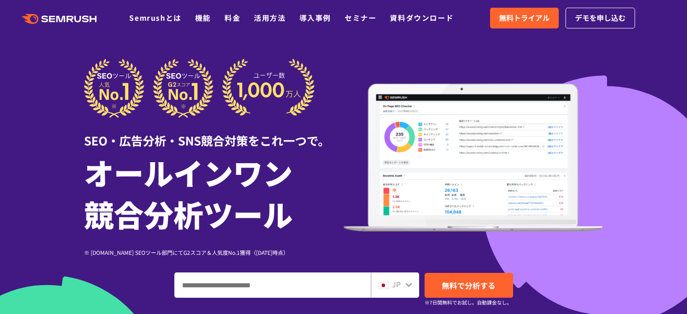 This screenshot has height=314, width=687. I want to click on a: デモを申し込む, so click(600, 18).